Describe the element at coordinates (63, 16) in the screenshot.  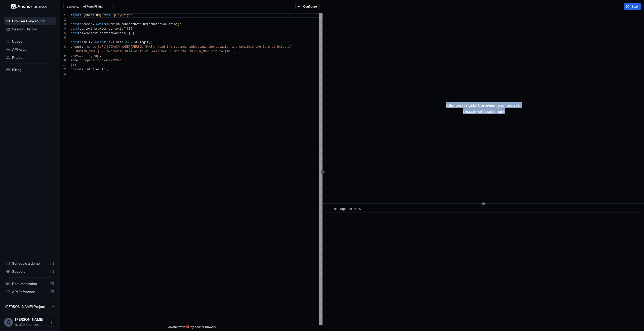
I see `div: 1` at that location.